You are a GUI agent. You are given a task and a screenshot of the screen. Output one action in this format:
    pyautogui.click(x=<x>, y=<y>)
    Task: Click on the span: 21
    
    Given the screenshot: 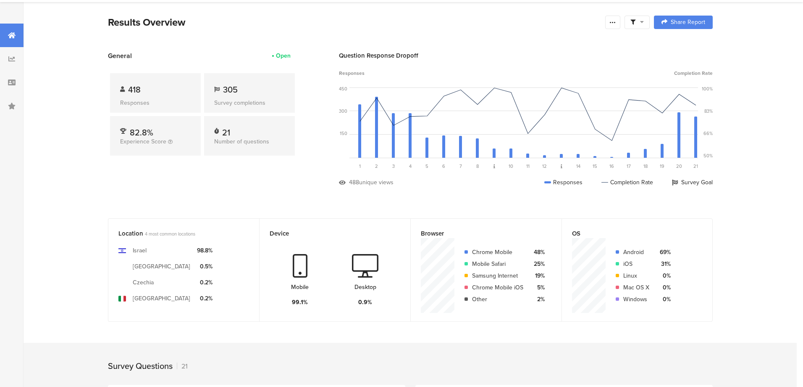 What is the action you would take?
    pyautogui.click(x=696, y=166)
    